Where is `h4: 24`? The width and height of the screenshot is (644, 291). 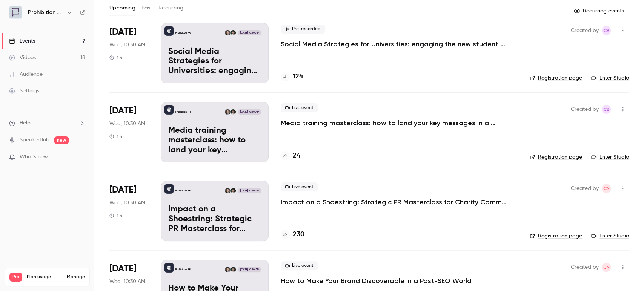 h4: 24 is located at coordinates (297, 156).